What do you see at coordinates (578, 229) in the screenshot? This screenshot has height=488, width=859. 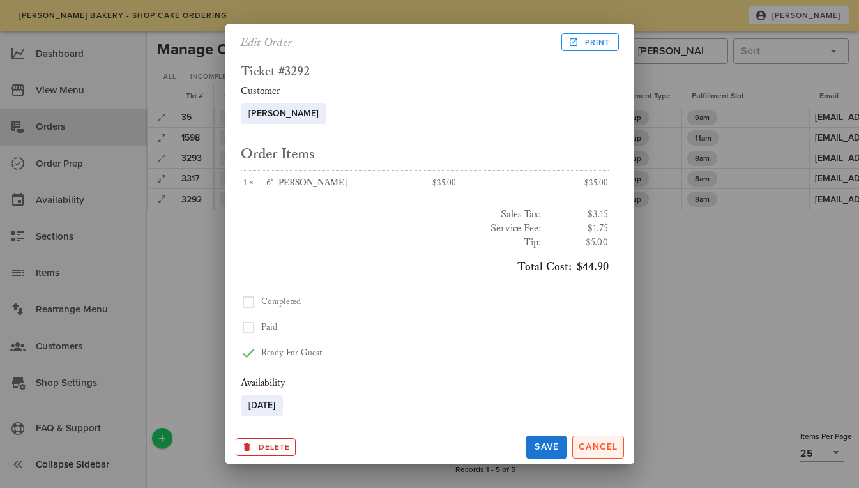 I see `h3: $1.75` at bounding box center [578, 229].